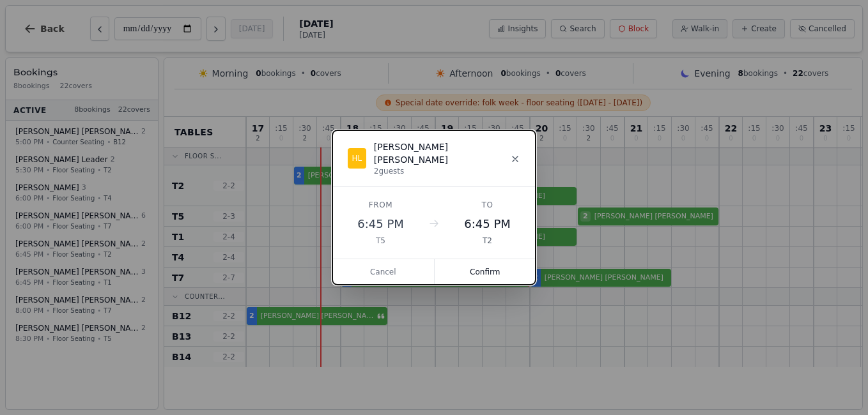  Describe the element at coordinates (381, 241) in the screenshot. I see `div: T5` at that location.